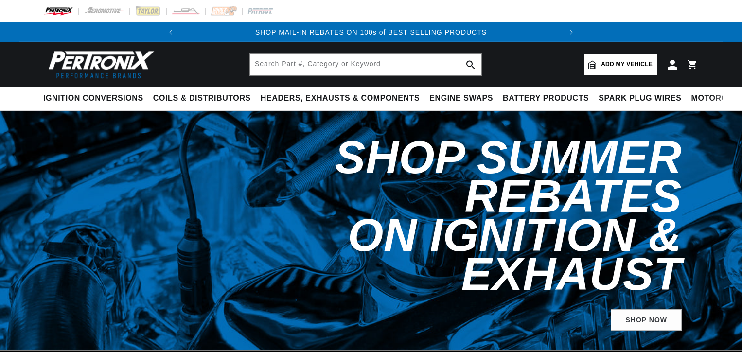  I want to click on slideshow-component: Translation missing: en.sections.announcements.announcement_bar, so click(371, 32).